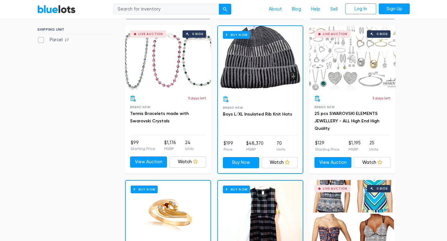  What do you see at coordinates (228, 146) in the screenshot?
I see `li: $199` at bounding box center [228, 146].